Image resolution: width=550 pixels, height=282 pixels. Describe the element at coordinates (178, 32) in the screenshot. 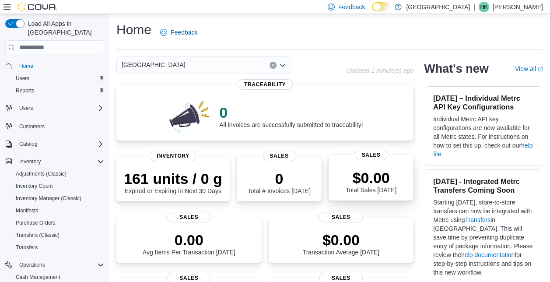

I see `a: Feedback` at that location.